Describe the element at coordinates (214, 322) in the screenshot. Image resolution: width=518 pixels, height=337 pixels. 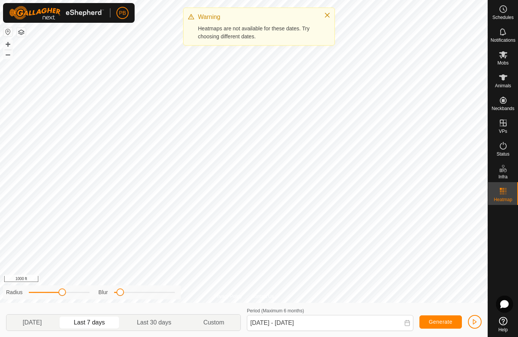
I see `span: Custom` at that location.